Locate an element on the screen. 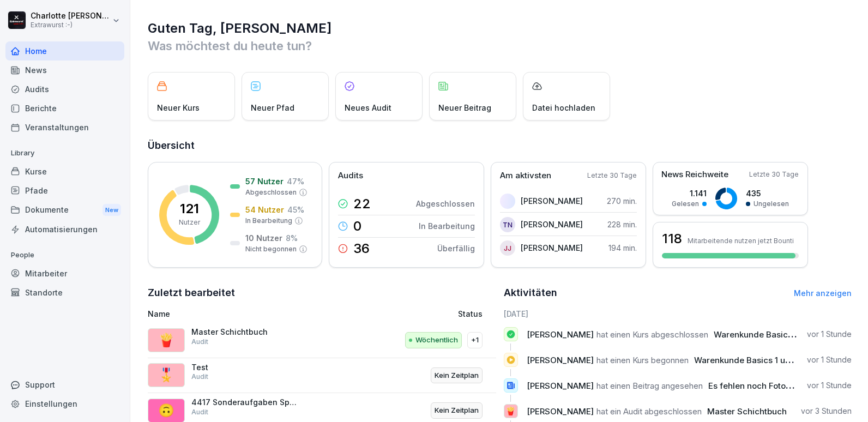  a: Automatisierungen is located at coordinates (65, 229).